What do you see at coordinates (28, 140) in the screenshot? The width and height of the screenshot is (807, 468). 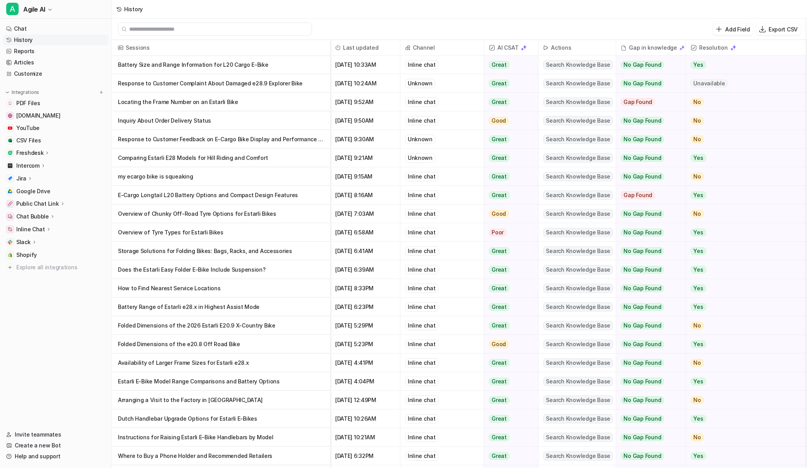 I see `span: CSV Files` at bounding box center [28, 140].